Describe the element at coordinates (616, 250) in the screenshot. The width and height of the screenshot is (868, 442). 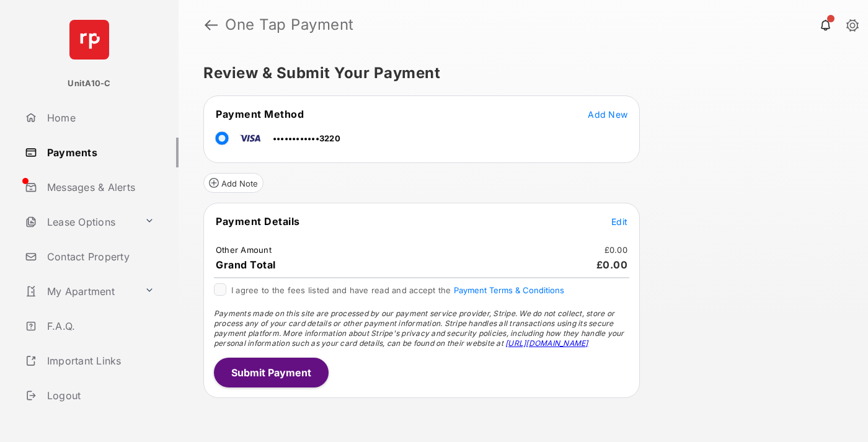
I see `td: £0.00` at that location.